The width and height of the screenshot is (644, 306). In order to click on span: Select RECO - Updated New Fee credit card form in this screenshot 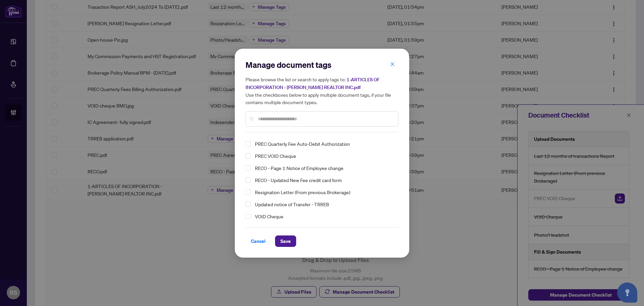, I will do `click(248, 180)`.